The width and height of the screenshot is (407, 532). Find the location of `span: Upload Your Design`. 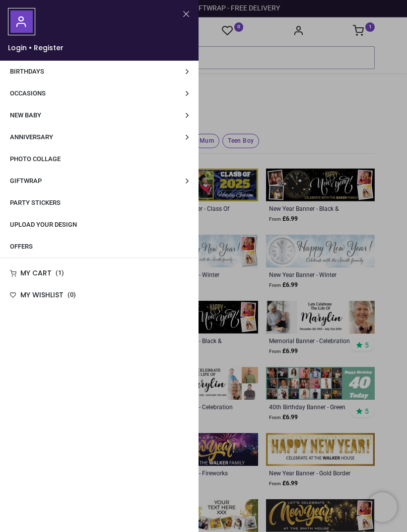

span: Upload Your Design is located at coordinates (44, 224).